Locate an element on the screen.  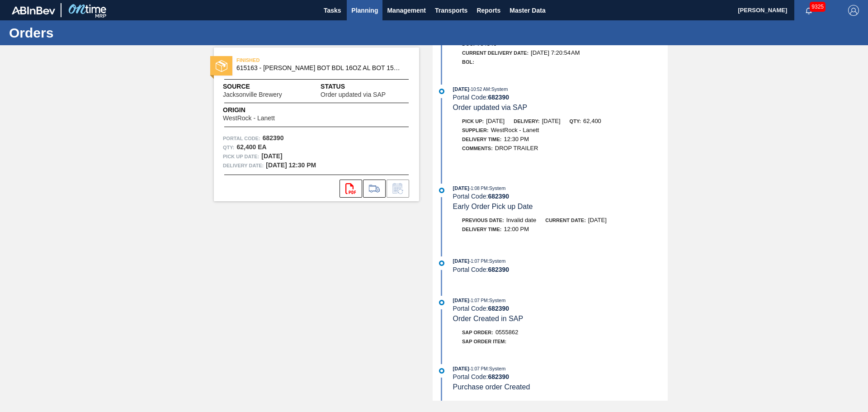
span: Delivery Date: is located at coordinates (243, 166).